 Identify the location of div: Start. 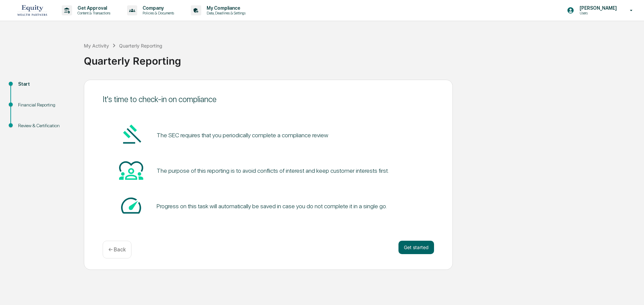
(45, 84).